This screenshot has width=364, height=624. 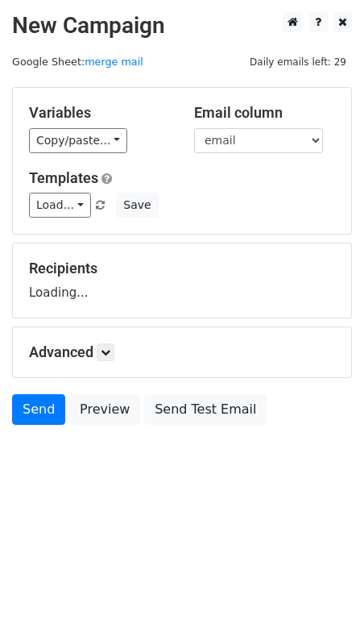 I want to click on h5: Advanced, so click(x=182, y=352).